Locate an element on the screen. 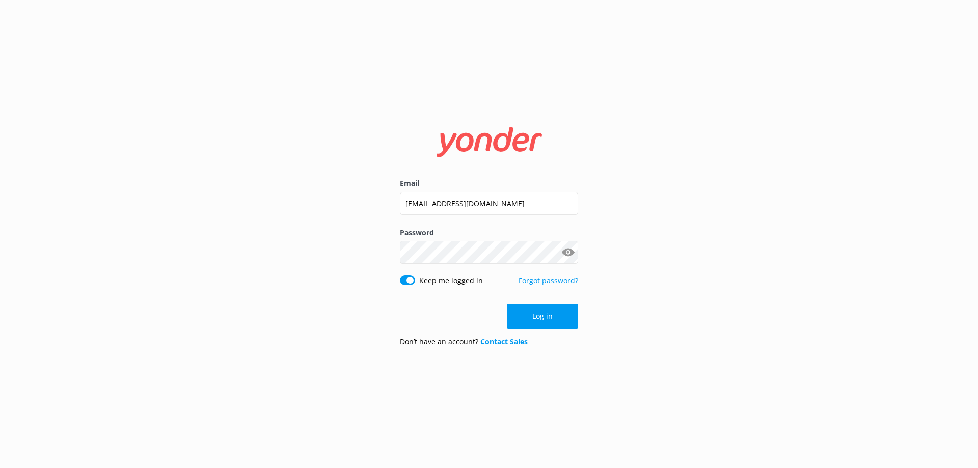 This screenshot has height=468, width=978. input: user@emailaddress.com is located at coordinates (489, 203).